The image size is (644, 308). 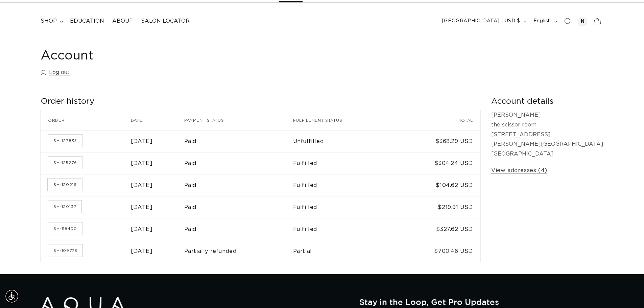 I want to click on th: Order, so click(x=86, y=120).